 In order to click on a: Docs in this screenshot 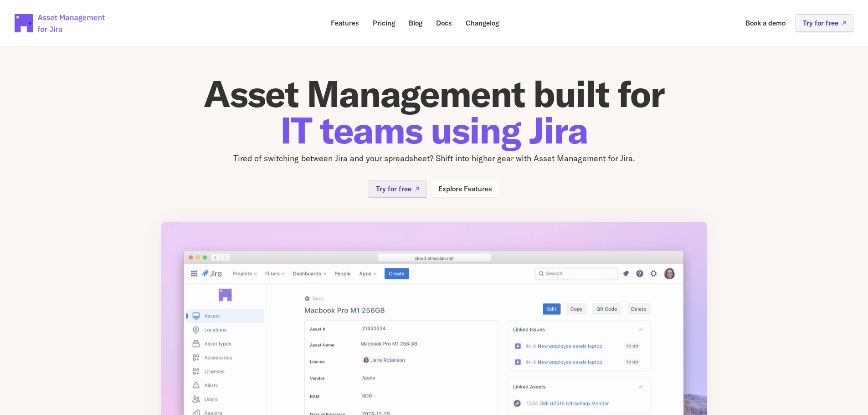, I will do `click(444, 23)`.